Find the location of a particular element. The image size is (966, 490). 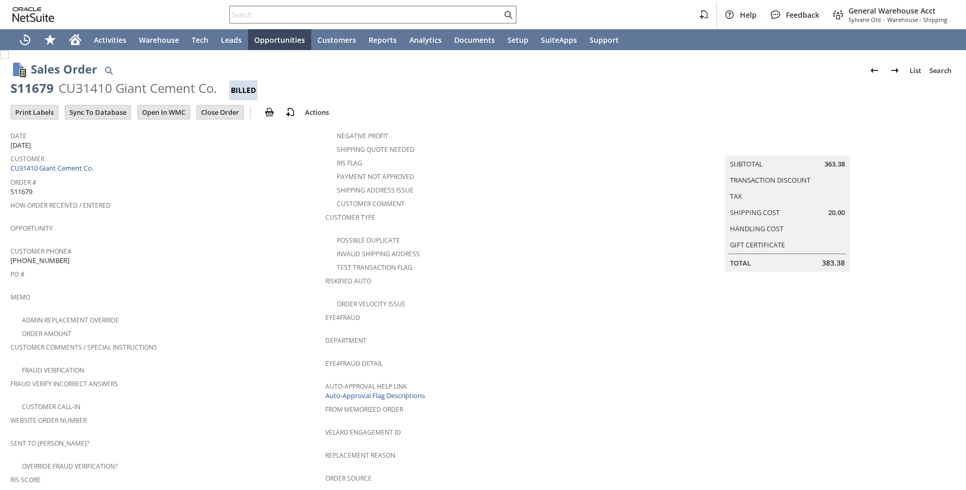

img: Previous is located at coordinates (874, 70).